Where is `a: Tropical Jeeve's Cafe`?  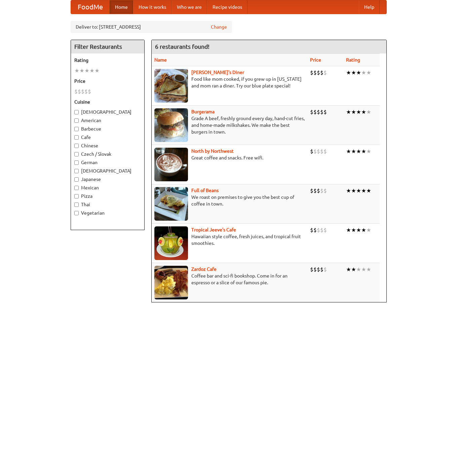
a: Tropical Jeeve's Cafe is located at coordinates (214, 230).